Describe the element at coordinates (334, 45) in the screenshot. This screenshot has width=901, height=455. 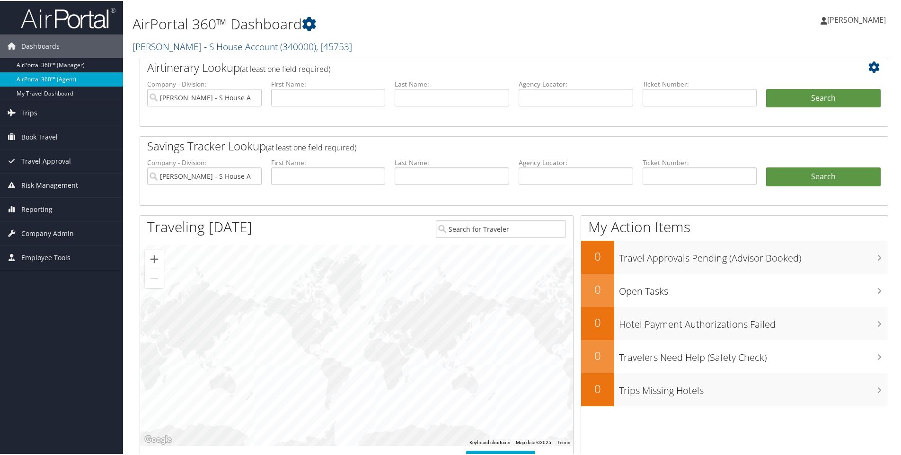
I see `span: , [ 45753 ]` at that location.